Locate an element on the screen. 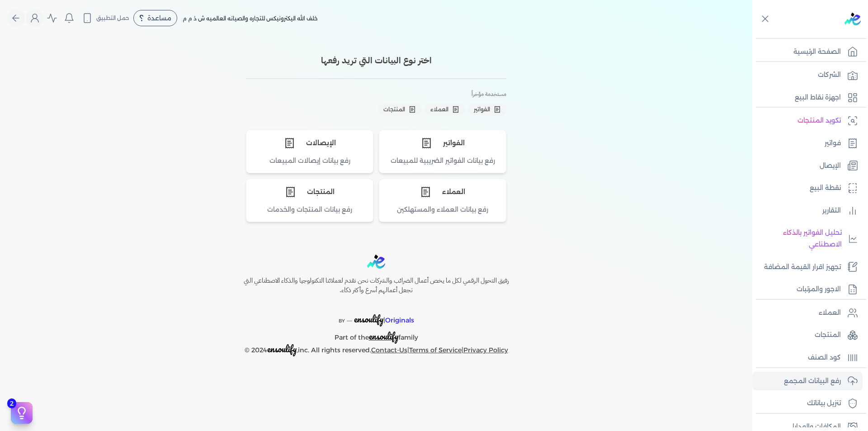 The height and width of the screenshot is (431, 868). h6: رفيق التحول الرقمي لكل ما يخص أعمال الضرائب والشركات نحن نقدم لعملائنا التكنولوجيا والذكاء الاصطن... is located at coordinates (376, 285).